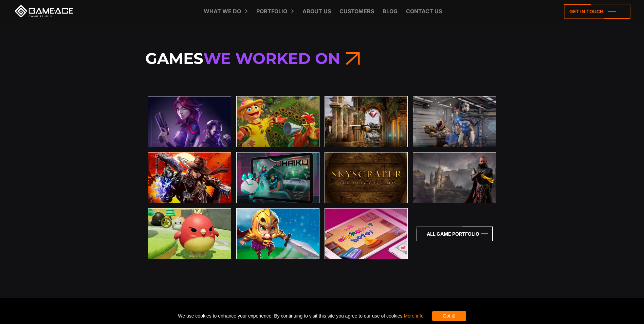 The height and width of the screenshot is (324, 644). I want to click on div: Got it!, so click(448, 316).